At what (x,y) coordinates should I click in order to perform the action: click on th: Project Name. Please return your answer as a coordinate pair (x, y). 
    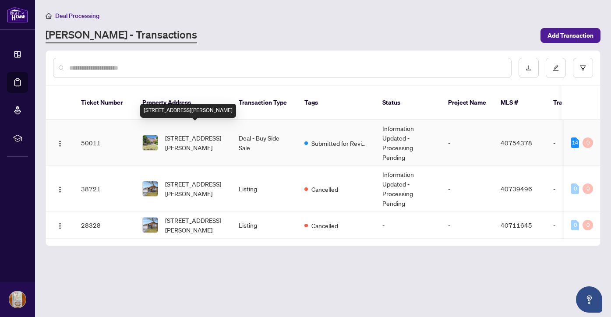
    Looking at the image, I should click on (468, 103).